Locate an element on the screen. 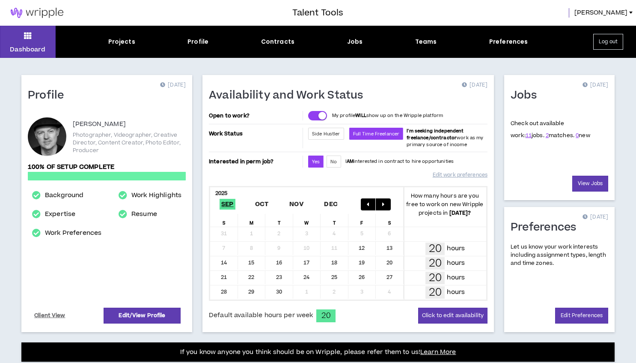 This screenshot has width=636, height=363. span: work as my primary source of income is located at coordinates (445, 137).